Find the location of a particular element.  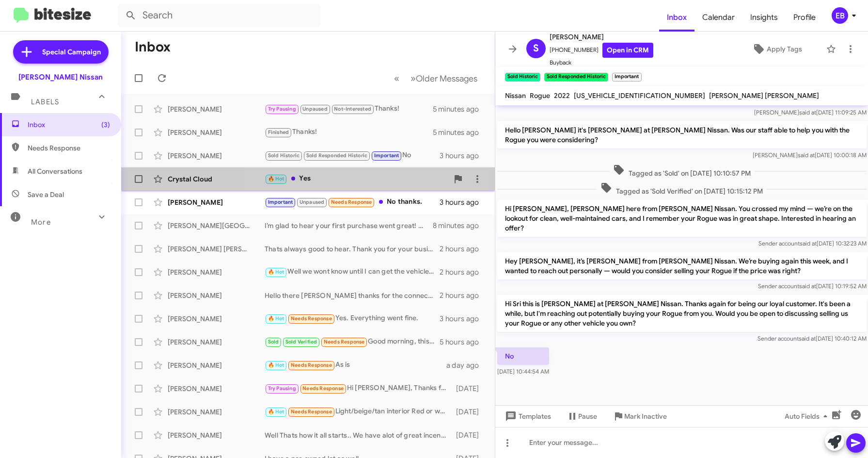

button: Templates is located at coordinates (527, 416).